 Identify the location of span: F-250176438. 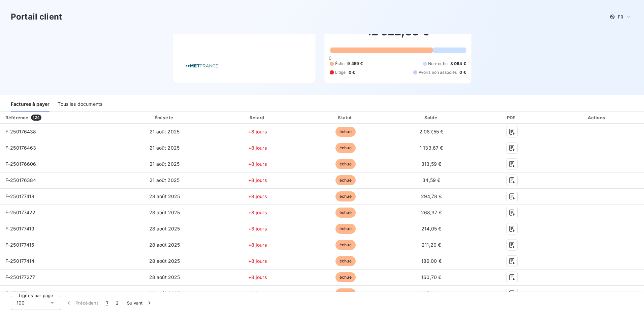
(21, 131).